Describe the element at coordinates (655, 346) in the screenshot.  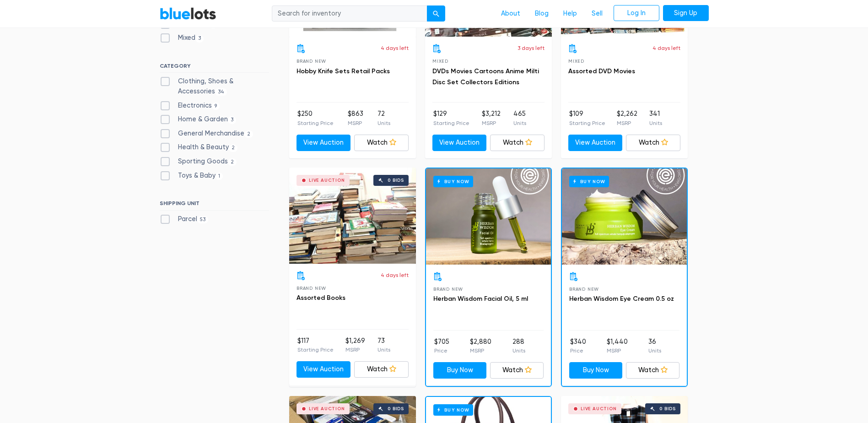
I see `li: 36` at that location.